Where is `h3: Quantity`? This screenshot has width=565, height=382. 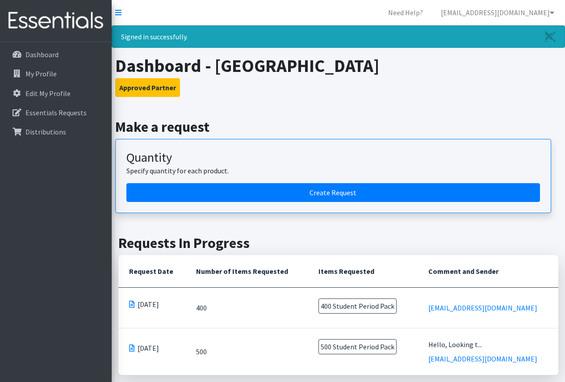
h3: Quantity is located at coordinates (333, 158).